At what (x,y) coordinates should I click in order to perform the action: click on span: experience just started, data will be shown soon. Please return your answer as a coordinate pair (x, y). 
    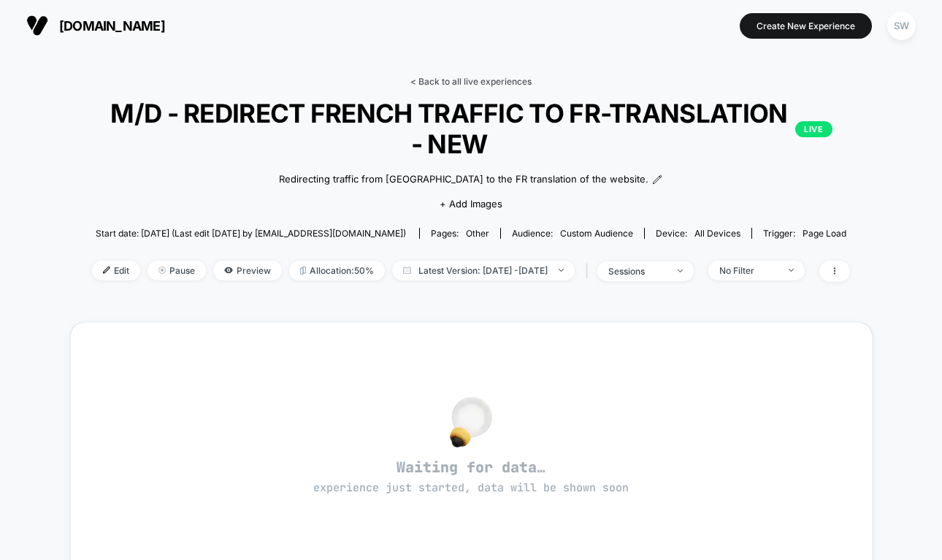
    Looking at the image, I should click on (471, 487).